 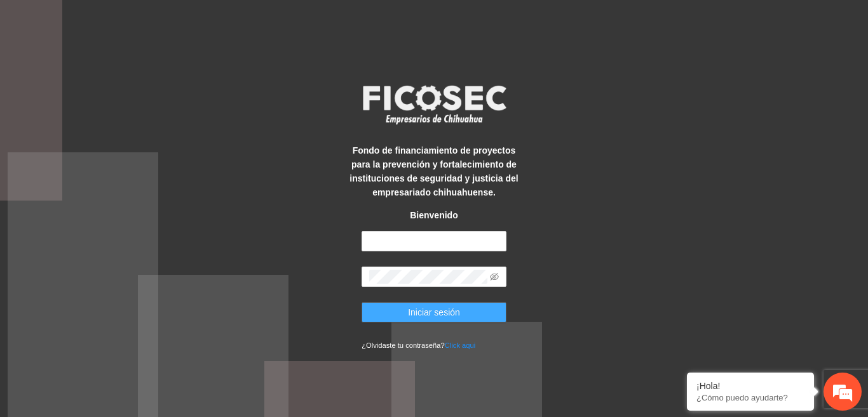 I want to click on span: eye-invisible, so click(x=494, y=276).